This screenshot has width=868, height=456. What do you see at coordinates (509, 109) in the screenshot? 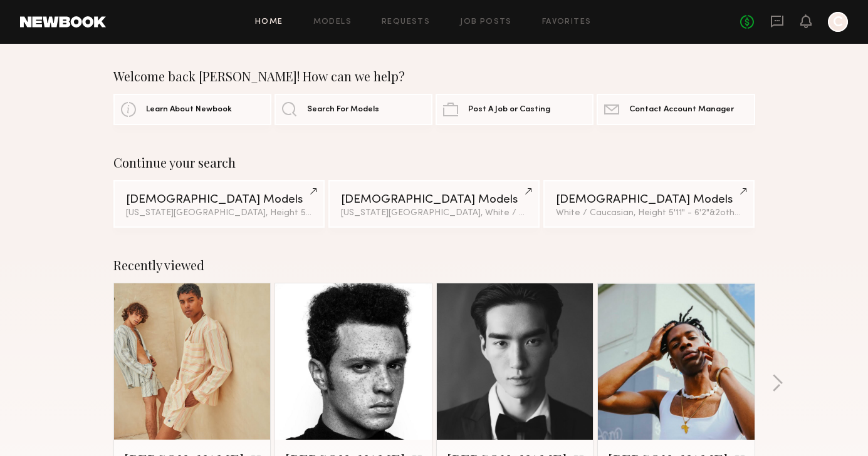
I see `span: Post A Job or Casting` at bounding box center [509, 109].